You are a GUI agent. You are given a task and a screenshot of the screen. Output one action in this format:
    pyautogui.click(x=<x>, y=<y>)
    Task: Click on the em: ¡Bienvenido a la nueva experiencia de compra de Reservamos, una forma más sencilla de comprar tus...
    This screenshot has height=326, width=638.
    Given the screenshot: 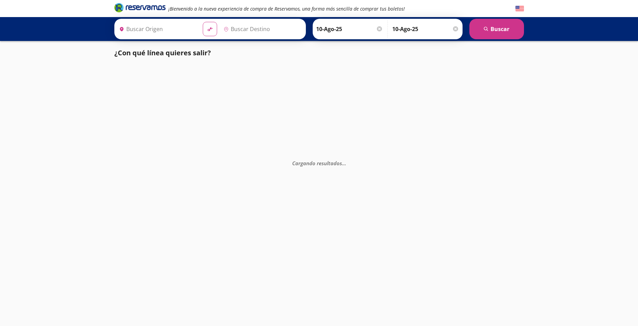 What is the action you would take?
    pyautogui.click(x=286, y=9)
    